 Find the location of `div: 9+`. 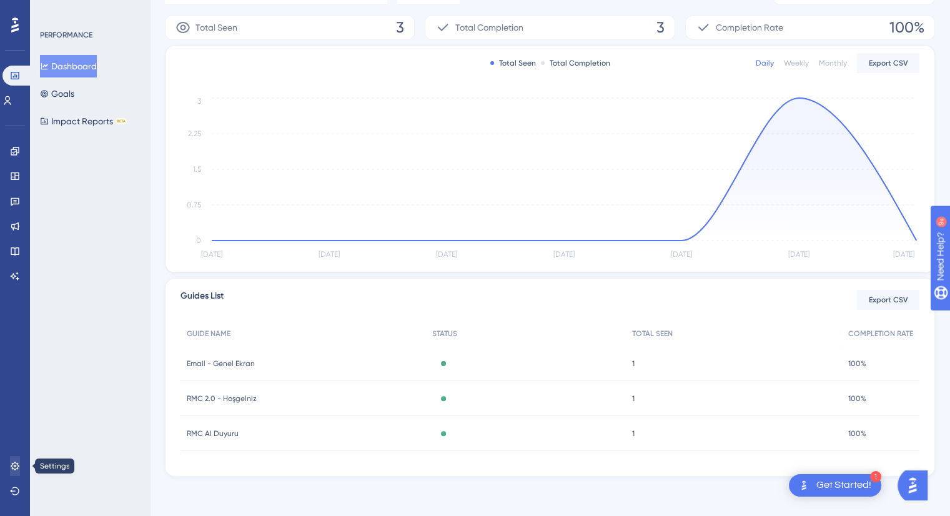

div: 9+ is located at coordinates (89, 11).